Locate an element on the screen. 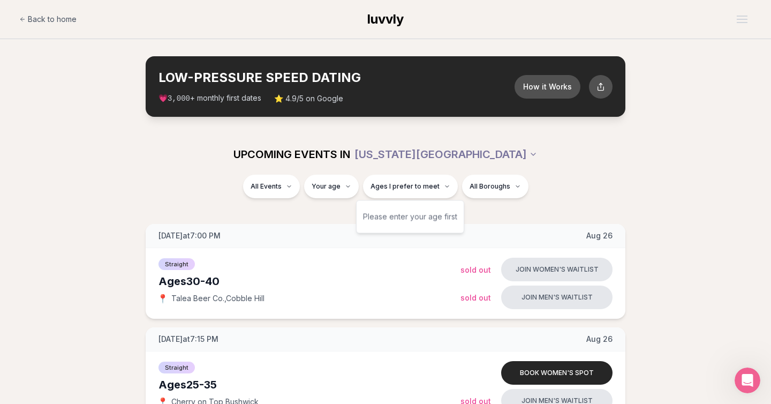 The image size is (771, 404). a: Join women's waitlist is located at coordinates (557, 269).